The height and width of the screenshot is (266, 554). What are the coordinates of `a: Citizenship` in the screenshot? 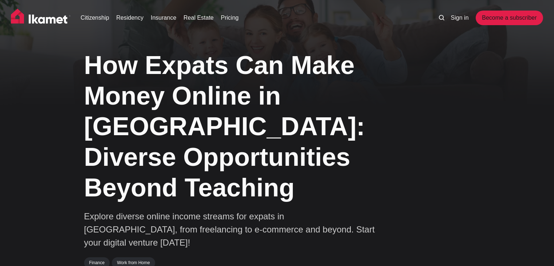 It's located at (95, 18).